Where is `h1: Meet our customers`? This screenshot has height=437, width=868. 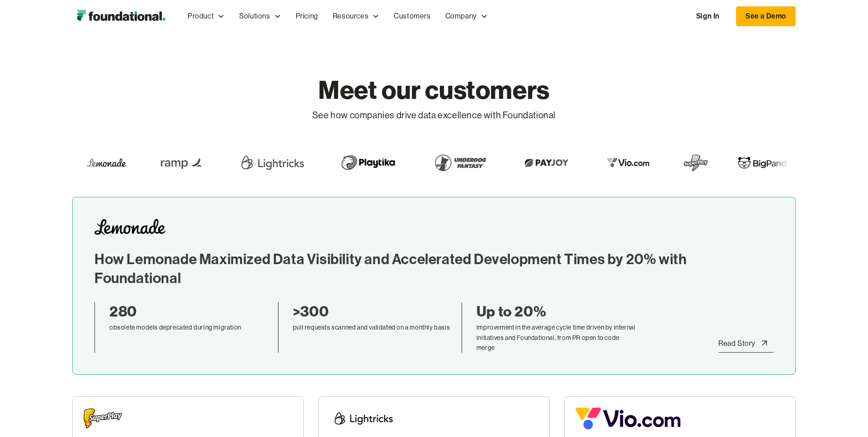
h1: Meet our customers is located at coordinates (434, 81).